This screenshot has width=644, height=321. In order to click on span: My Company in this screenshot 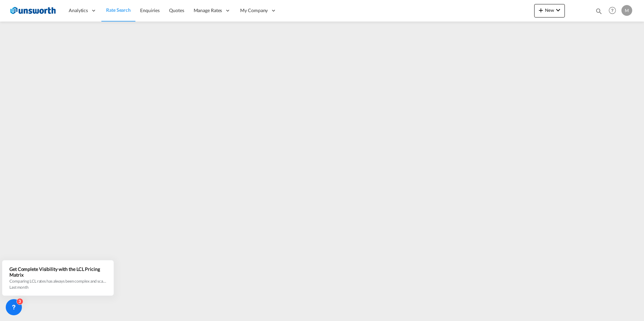, I will do `click(254, 11)`.